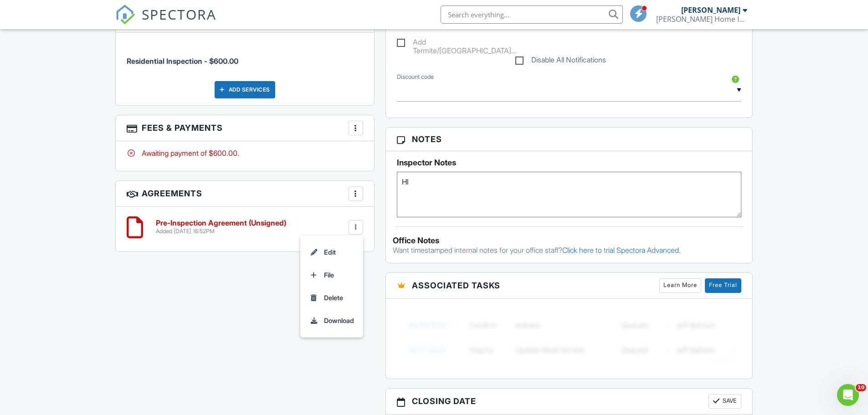 The width and height of the screenshot is (868, 415). I want to click on a: Click here to trial Spectora Advanced., so click(622, 250).